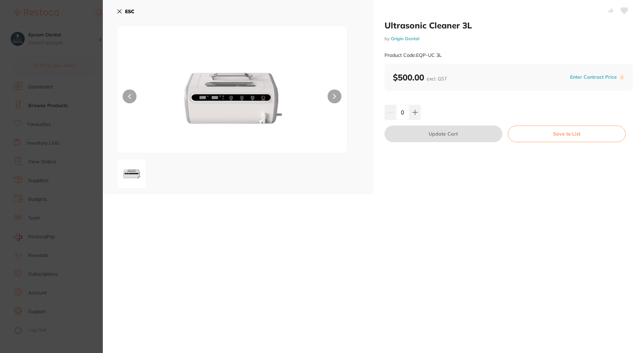 The image size is (644, 353). I want to click on h2: Ultrasonic Cleaner 3L, so click(509, 25).